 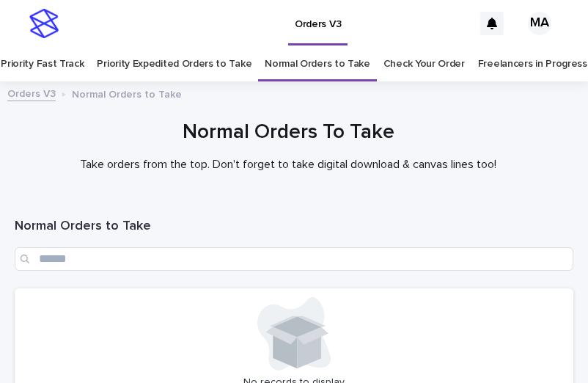 What do you see at coordinates (318, 64) in the screenshot?
I see `a: Normal Orders to Take` at bounding box center [318, 64].